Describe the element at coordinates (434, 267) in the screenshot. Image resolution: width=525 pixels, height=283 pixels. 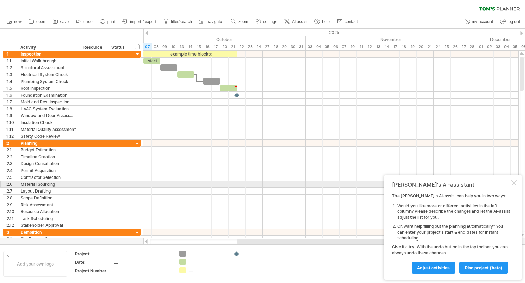
I see `span: Adjust activities` at that location.